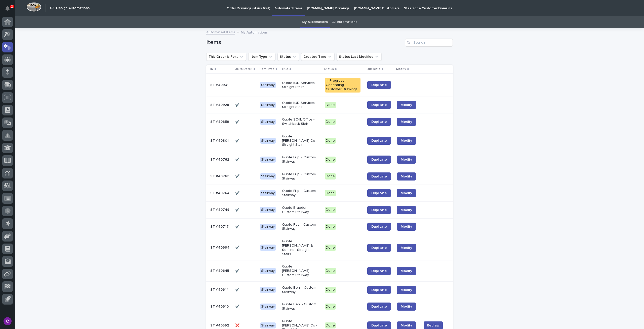 The height and width of the screenshot is (329, 644). Describe the element at coordinates (330, 193) in the screenshot. I see `tr: ST #40764ST #40764 ✔️✔️ StairwayQuote Filip - Custom StairwayDoneDuplicateModify` at that location.